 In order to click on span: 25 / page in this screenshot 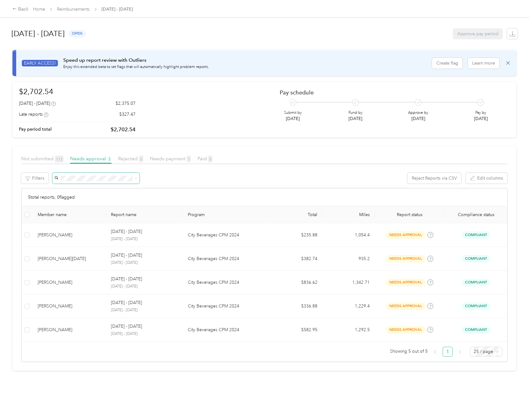, I will do `click(487, 351)`.